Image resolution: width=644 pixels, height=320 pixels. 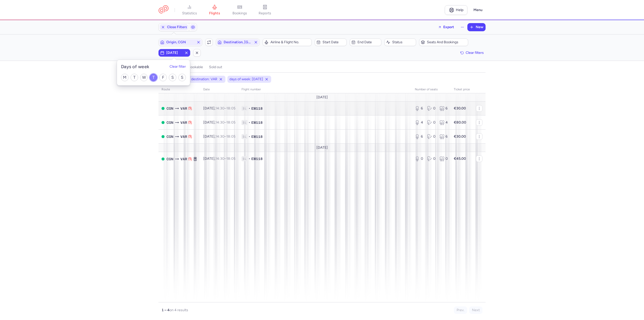 I want to click on th: Ticket price, so click(x=462, y=89).